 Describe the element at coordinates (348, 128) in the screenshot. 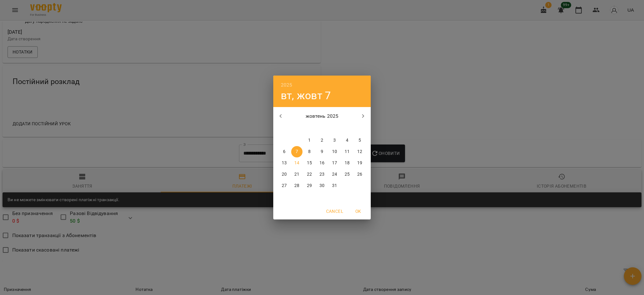

I see `span: сб` at that location.